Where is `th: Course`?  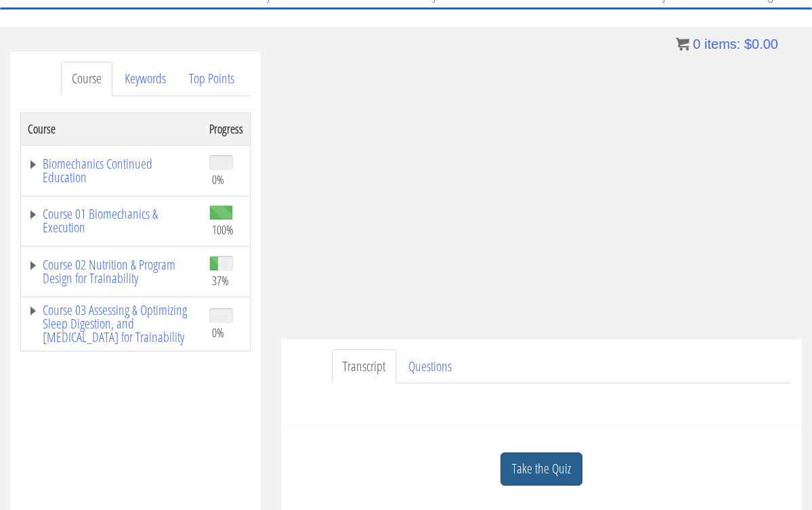 th: Course is located at coordinates (112, 128).